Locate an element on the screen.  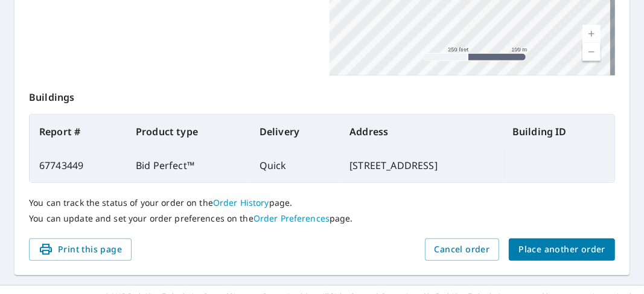
span: Place another order is located at coordinates (561, 249).